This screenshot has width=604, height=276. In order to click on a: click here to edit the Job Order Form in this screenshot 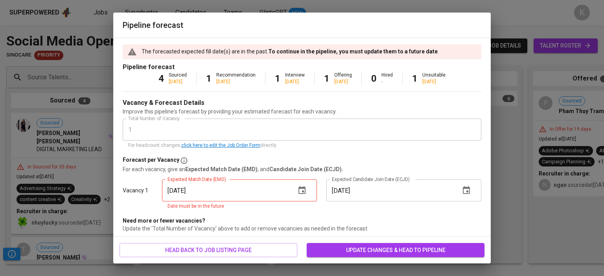, I will do `click(221, 145)`.